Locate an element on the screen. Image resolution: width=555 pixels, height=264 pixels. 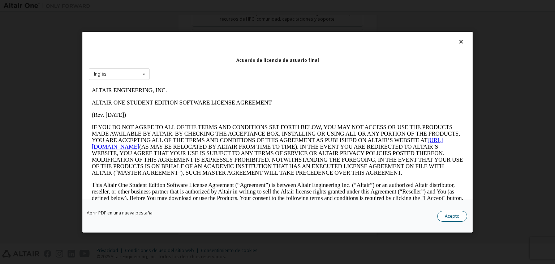
a: Abrir PDF en una nueva pestaña is located at coordinates (120, 213).